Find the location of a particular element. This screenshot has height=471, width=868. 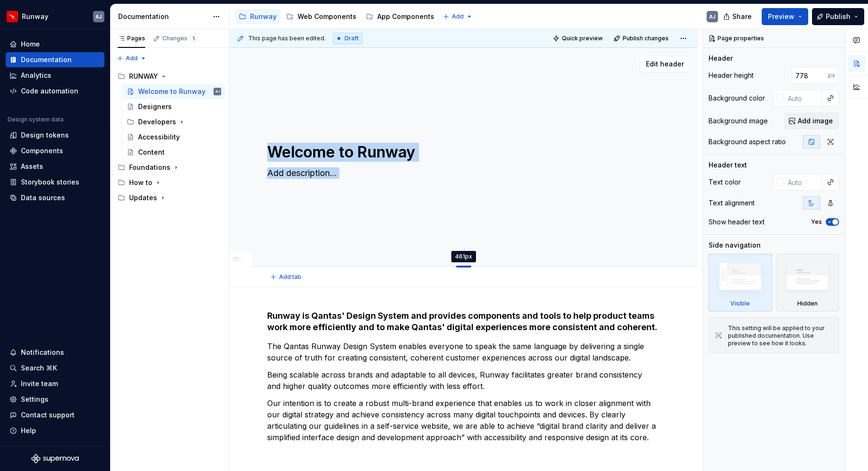

span: 1 is located at coordinates (193, 39).